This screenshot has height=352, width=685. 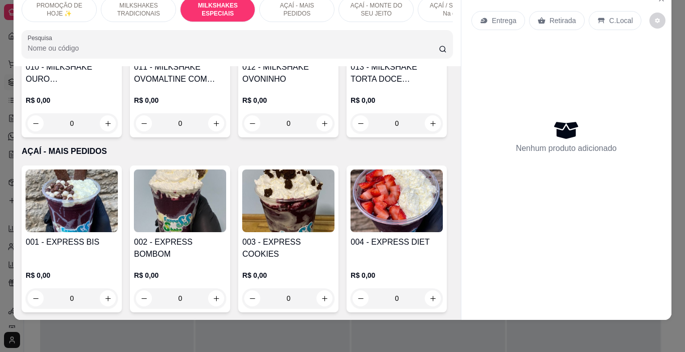 I want to click on h4: 004 - EXPRESS DIET, so click(x=396, y=242).